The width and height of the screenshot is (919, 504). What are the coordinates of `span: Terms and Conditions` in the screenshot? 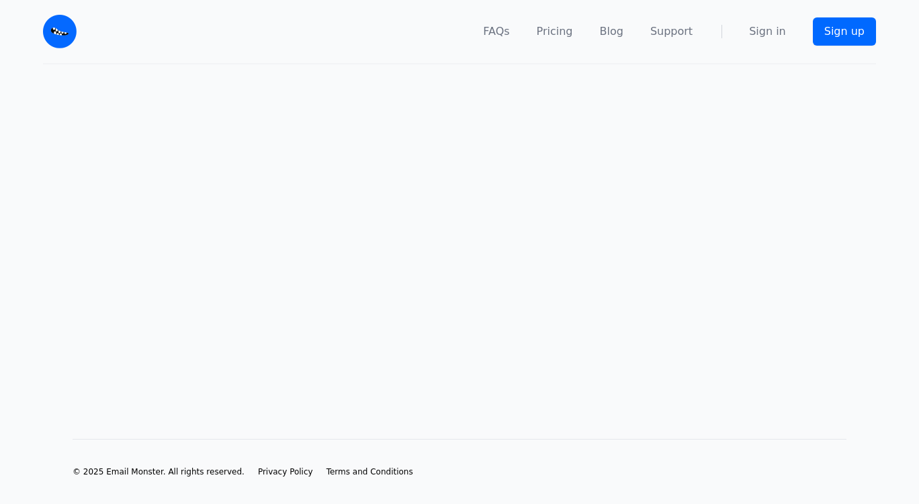 It's located at (369, 472).